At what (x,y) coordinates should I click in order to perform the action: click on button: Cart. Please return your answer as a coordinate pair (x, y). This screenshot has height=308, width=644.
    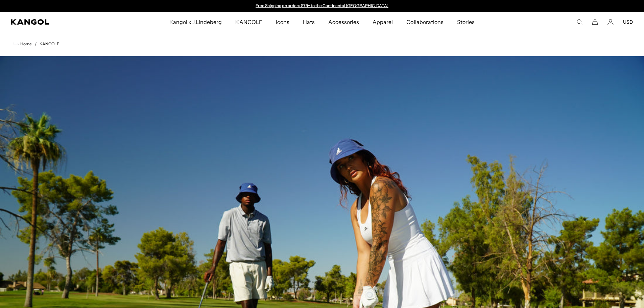
    Looking at the image, I should click on (595, 22).